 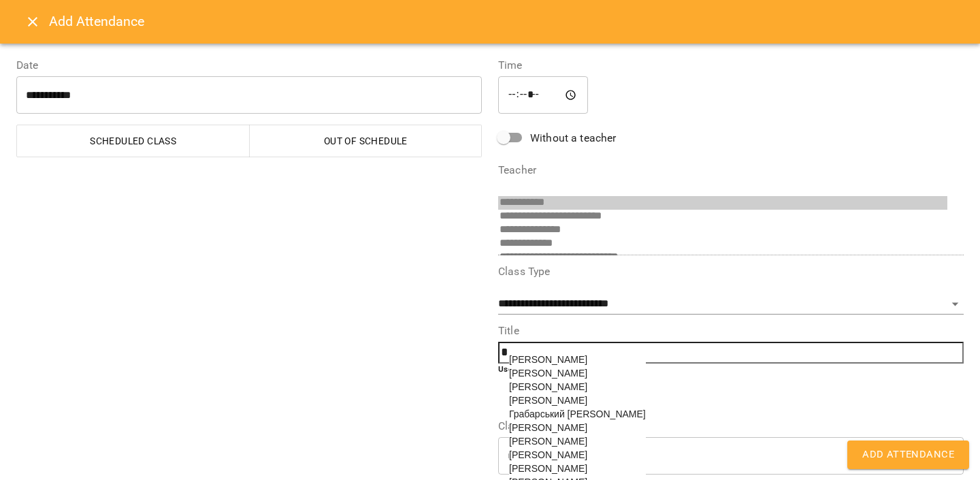 I want to click on li: Add clients with tag #, so click(x=745, y=396).